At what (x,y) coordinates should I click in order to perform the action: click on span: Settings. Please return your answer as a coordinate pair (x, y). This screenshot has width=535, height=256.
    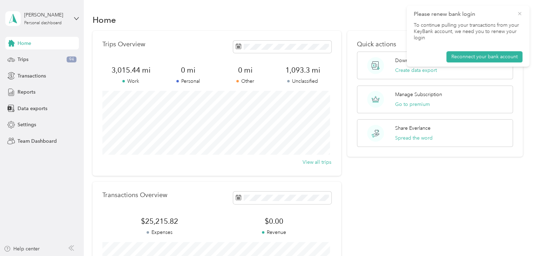
    Looking at the image, I should click on (27, 125).